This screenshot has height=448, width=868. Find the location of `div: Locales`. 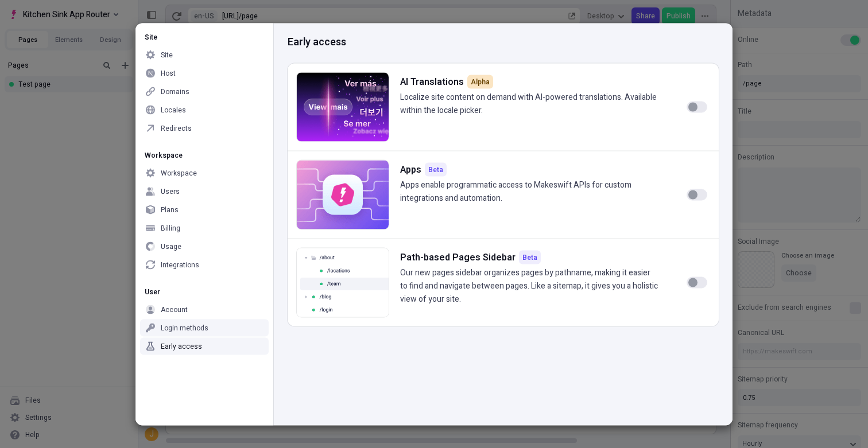

div: Locales is located at coordinates (173, 109).